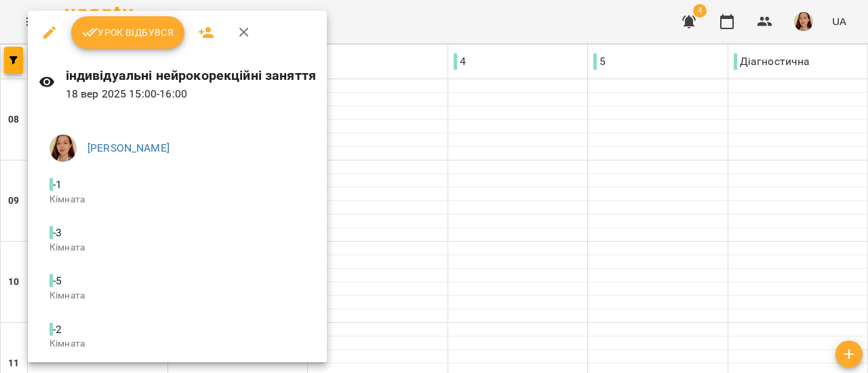 The image size is (868, 373). I want to click on button: Урок відбувся, so click(129, 33).